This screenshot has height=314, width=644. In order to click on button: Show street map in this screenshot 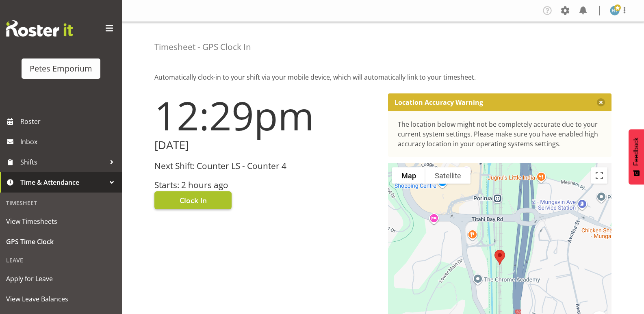, I will do `click(409, 175)`.